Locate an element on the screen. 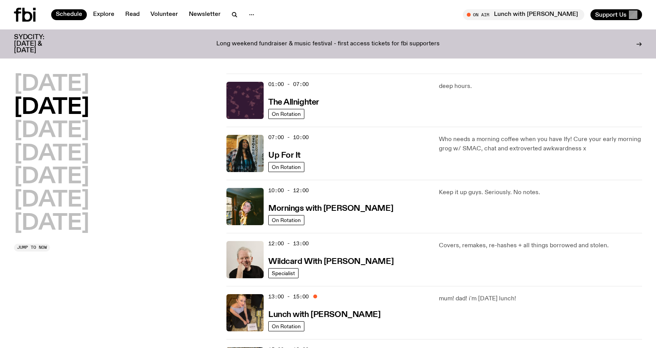  p: Covers, remakes, re-hashes + all things borrowed and stolen. is located at coordinates (540, 246).